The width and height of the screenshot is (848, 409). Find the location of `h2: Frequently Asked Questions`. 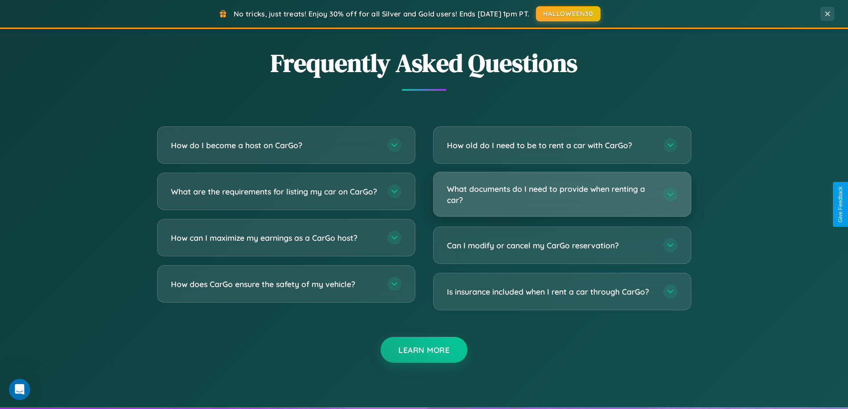

h2: Frequently Asked Questions is located at coordinates (424, 63).